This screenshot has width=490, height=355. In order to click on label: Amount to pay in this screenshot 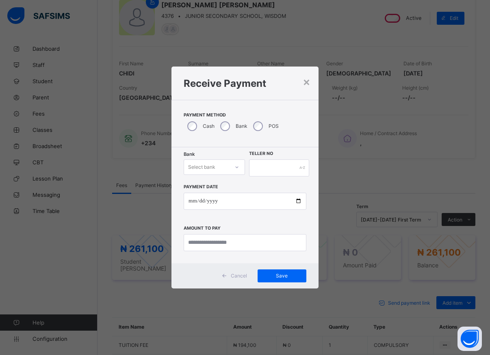, I will do `click(202, 228)`.